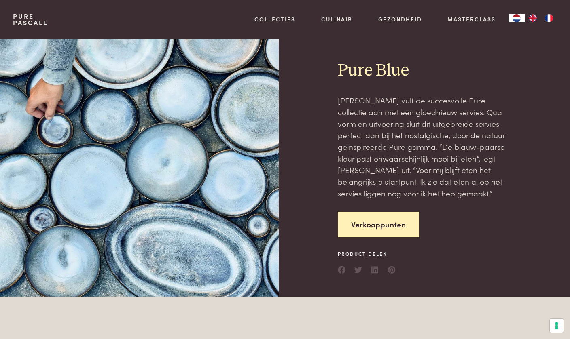  I want to click on ul: Language list, so click(541, 18).